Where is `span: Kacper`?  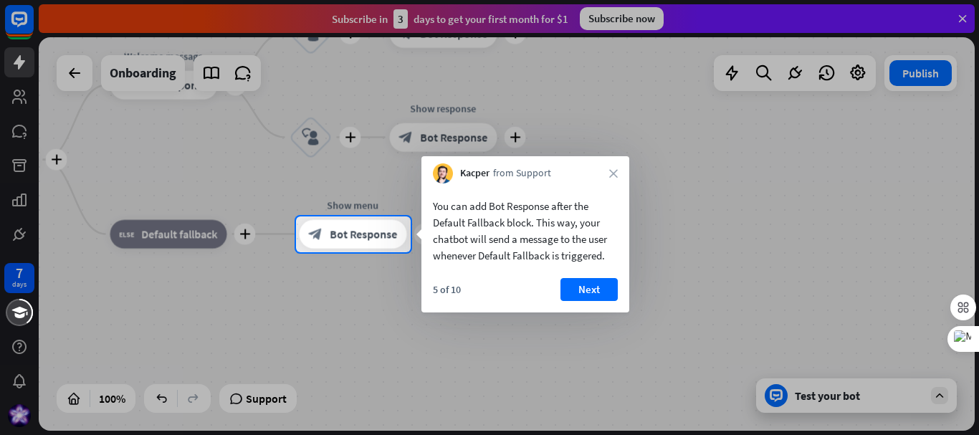
span: Kacper is located at coordinates (474, 173).